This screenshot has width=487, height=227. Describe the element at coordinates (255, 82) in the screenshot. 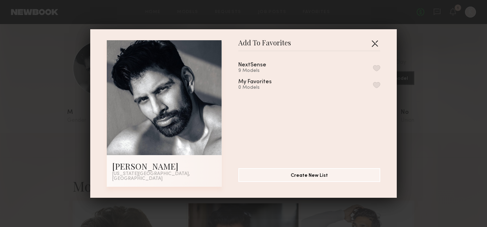

I see `div: My Favorites` at that location.